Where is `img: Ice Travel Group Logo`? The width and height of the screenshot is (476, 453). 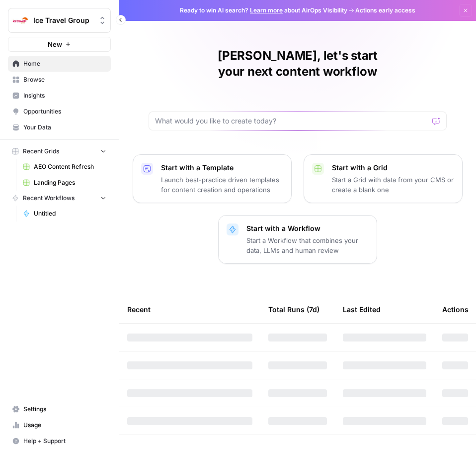 img: Ice Travel Group Logo is located at coordinates (21, 21).